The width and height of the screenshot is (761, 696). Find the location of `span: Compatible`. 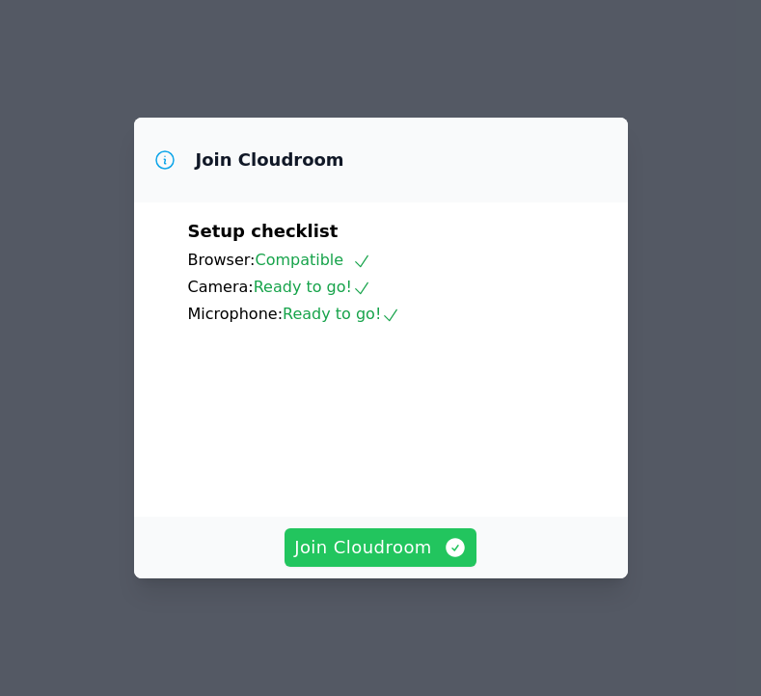

span: Compatible is located at coordinates (312, 259).